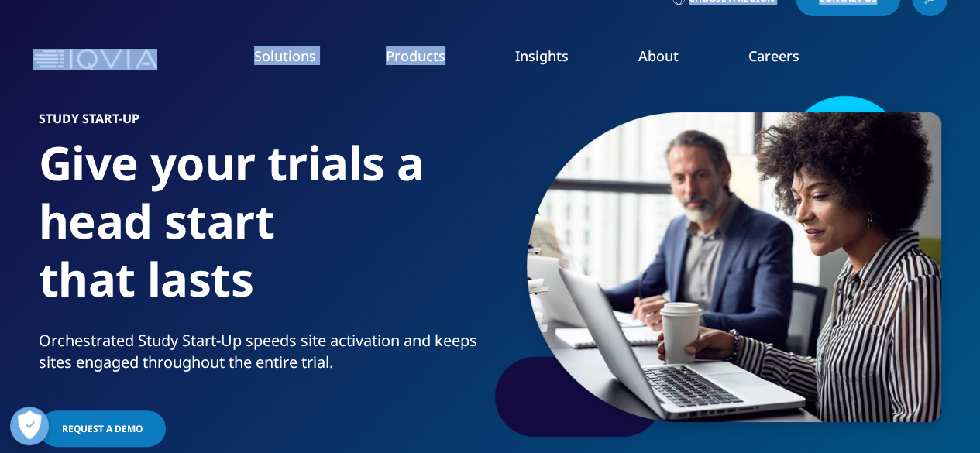  Describe the element at coordinates (774, 56) in the screenshot. I see `a: Careers` at that location.